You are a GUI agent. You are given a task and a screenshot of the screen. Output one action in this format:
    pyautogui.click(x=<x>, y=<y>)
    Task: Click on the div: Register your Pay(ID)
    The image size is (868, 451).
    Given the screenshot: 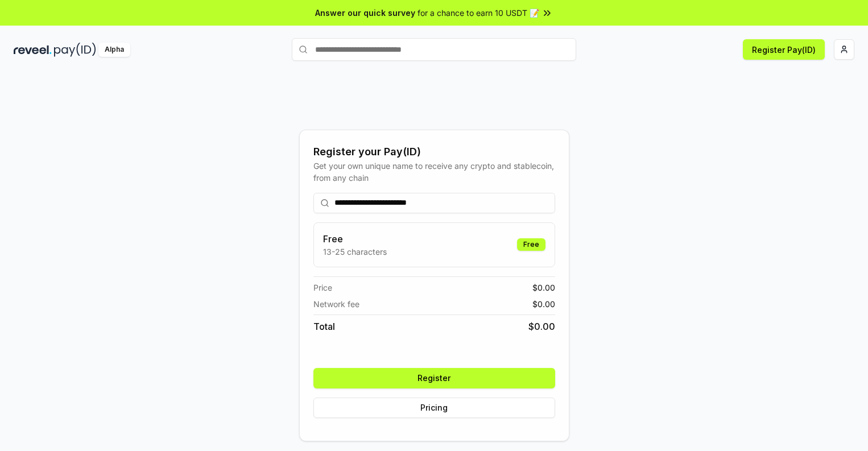 What is the action you would take?
    pyautogui.click(x=434, y=152)
    